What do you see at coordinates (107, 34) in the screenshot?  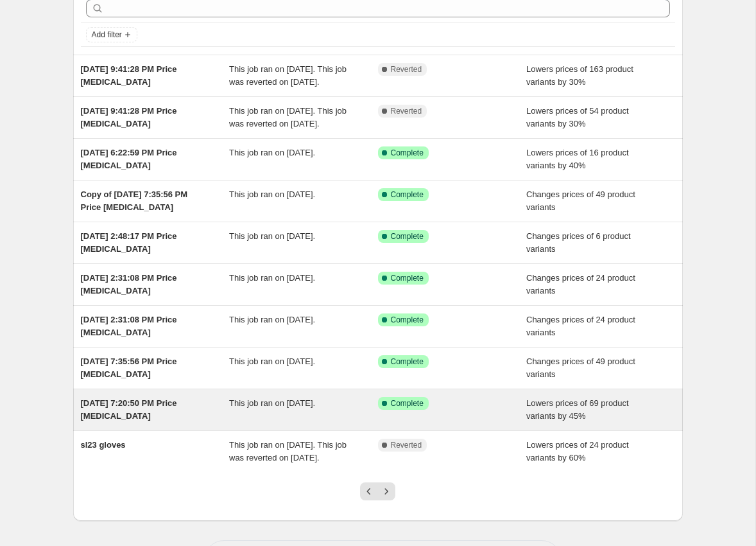 I see `span: Add filter` at bounding box center [107, 34].